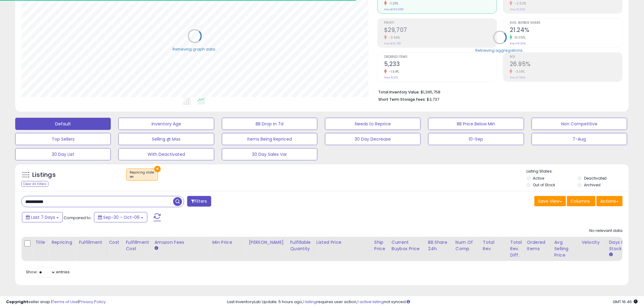  What do you see at coordinates (592, 185) in the screenshot?
I see `label: Archived` at bounding box center [592, 185].